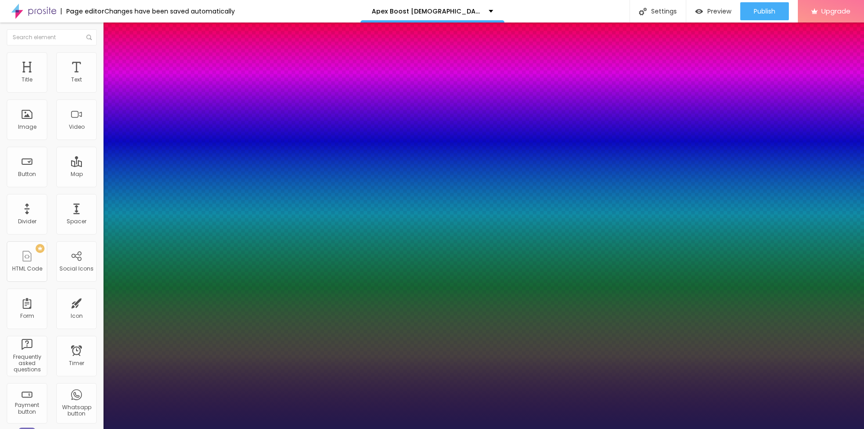  I want to click on div: Spacer, so click(76, 221).